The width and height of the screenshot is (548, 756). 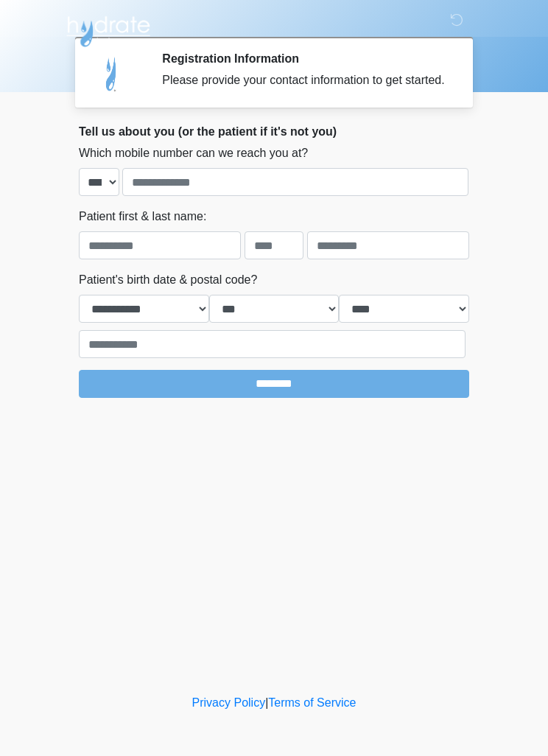 What do you see at coordinates (109, 30) in the screenshot?
I see `img: Hydrate IV Bar - Chandler Logo` at bounding box center [109, 30].